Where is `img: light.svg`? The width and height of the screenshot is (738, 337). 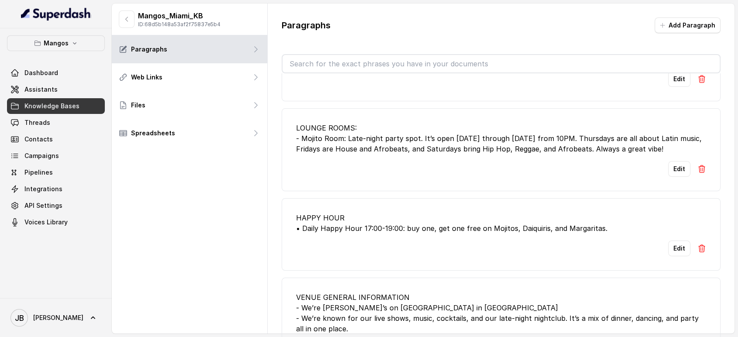 img: light.svg is located at coordinates (56, 14).